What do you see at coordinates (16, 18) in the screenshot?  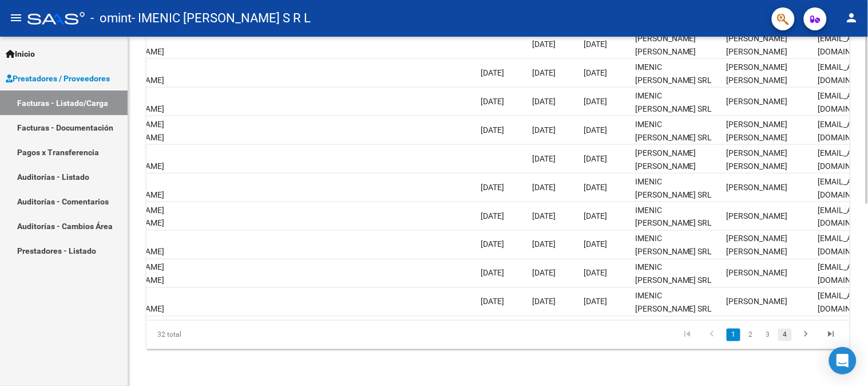 I see `mat-icon: menu` at bounding box center [16, 18].